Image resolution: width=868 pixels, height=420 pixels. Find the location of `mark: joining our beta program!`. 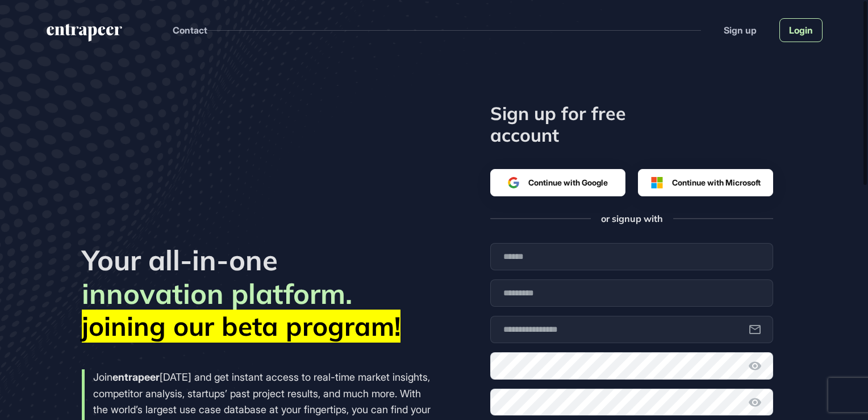

mark: joining our beta program! is located at coordinates (241, 326).